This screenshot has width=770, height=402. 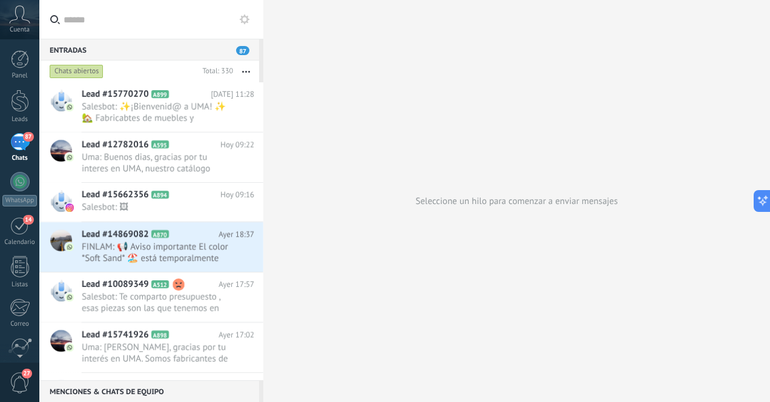 I want to click on div: WhatsApp, so click(x=19, y=200).